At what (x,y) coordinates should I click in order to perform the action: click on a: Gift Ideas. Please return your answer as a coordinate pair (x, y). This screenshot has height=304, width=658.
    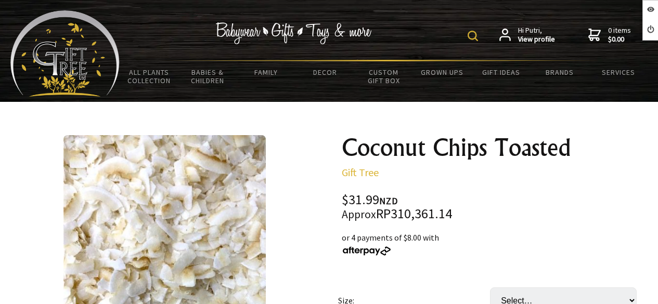
    Looking at the image, I should click on (501, 72).